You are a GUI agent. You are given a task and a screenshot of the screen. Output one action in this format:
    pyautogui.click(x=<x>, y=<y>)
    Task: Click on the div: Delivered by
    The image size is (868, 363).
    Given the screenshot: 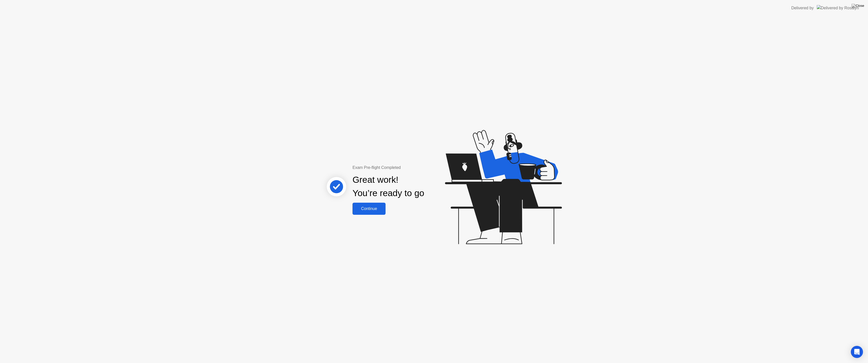 What is the action you would take?
    pyautogui.click(x=803, y=8)
    